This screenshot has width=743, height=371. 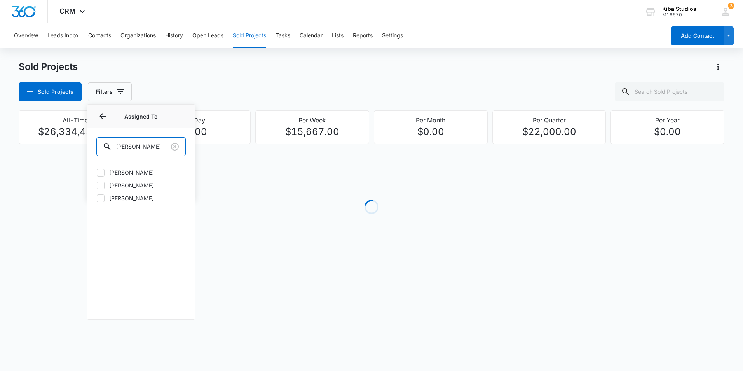 What do you see at coordinates (48, 67) in the screenshot?
I see `h1: Sold Projects` at bounding box center [48, 67].